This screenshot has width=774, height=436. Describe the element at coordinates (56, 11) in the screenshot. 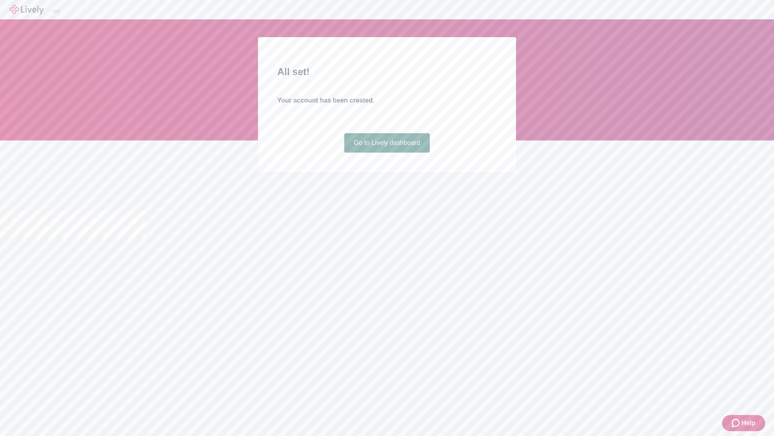

I see `button: Log out` at that location.